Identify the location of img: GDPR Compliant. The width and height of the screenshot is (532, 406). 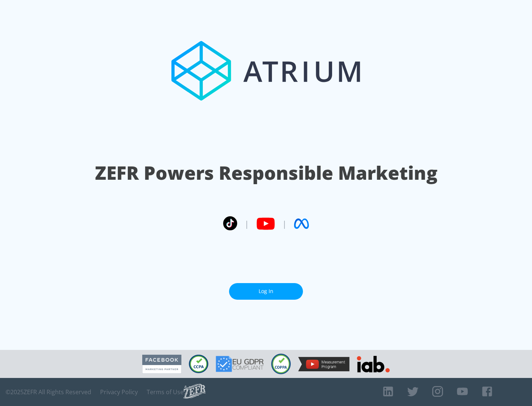
(240, 364).